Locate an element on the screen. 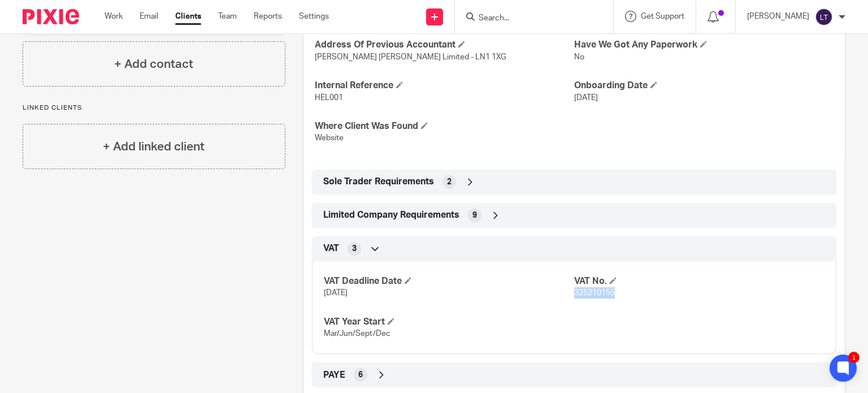 The height and width of the screenshot is (393, 868). div: 1 is located at coordinates (854, 357).